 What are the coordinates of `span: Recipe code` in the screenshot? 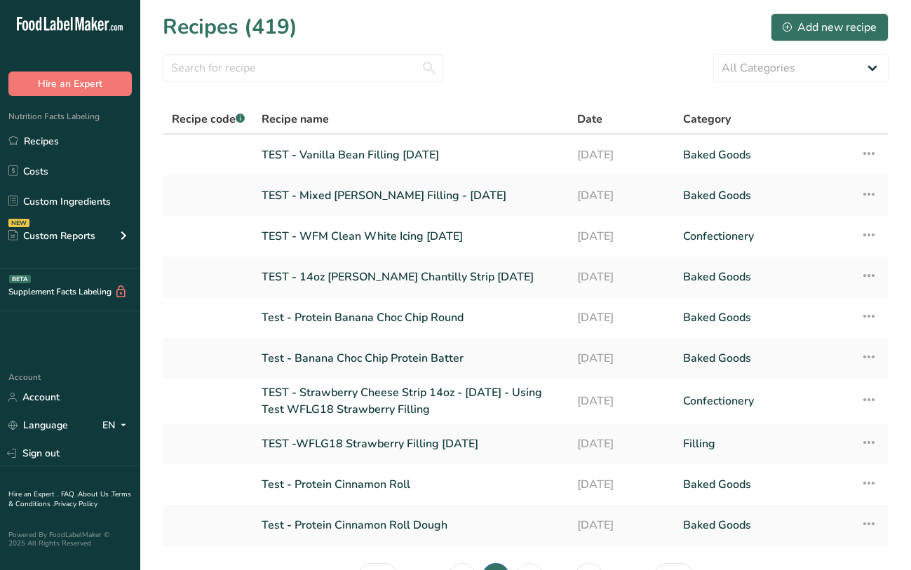 It's located at (208, 119).